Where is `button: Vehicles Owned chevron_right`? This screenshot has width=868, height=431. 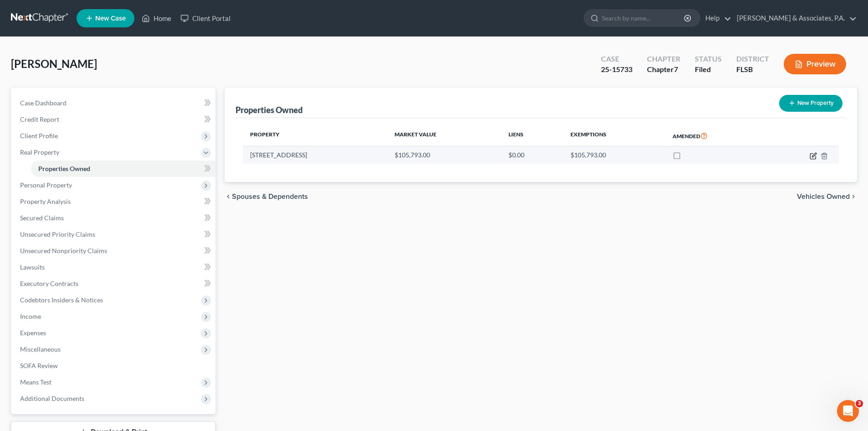 button: Vehicles Owned chevron_right is located at coordinates (827, 197).